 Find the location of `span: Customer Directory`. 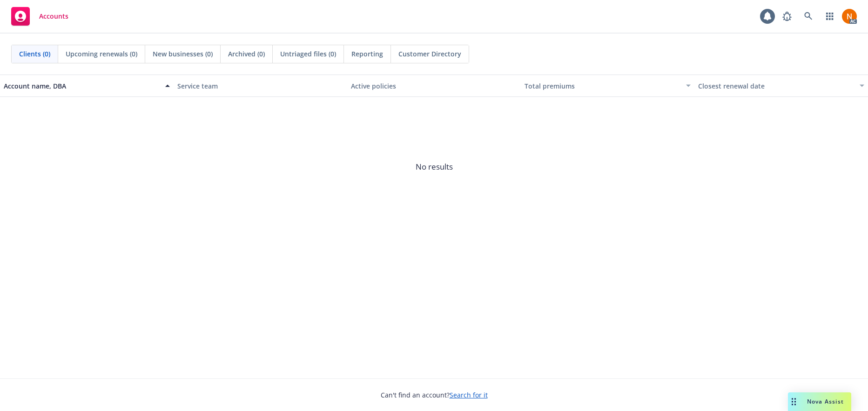

span: Customer Directory is located at coordinates (429, 54).